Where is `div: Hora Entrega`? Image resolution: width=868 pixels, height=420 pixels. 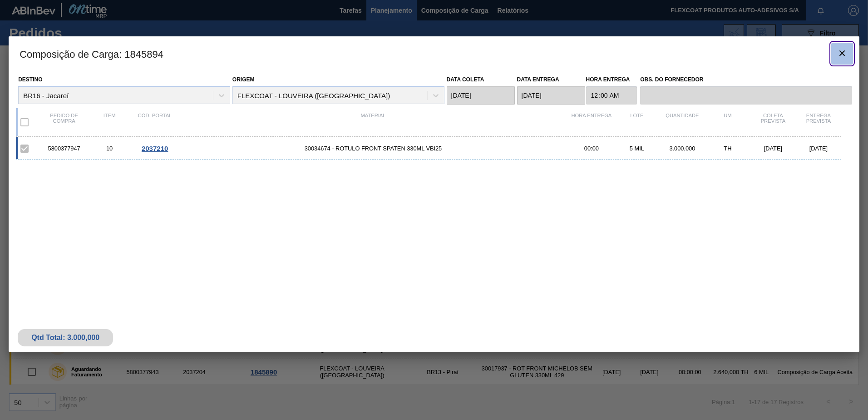
div: Hora Entrega is located at coordinates (591, 122).